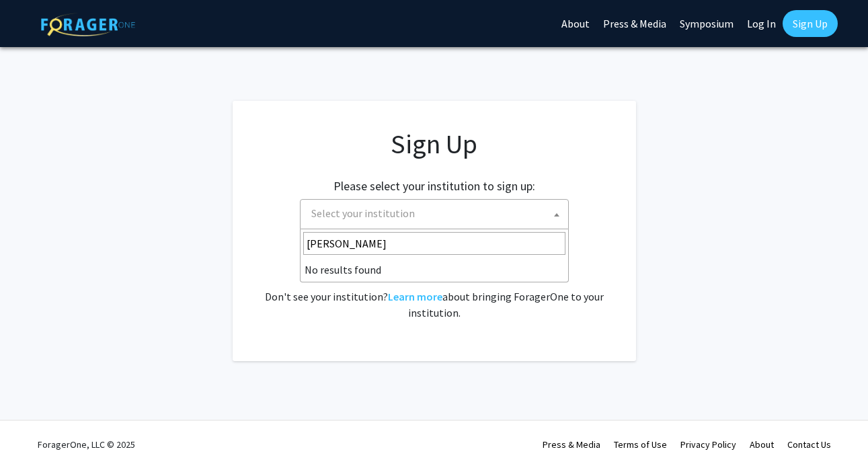 This screenshot has width=868, height=468. What do you see at coordinates (415, 296) in the screenshot?
I see `a: Learn more about bringing ForagerOne to your institution` at bounding box center [415, 296].